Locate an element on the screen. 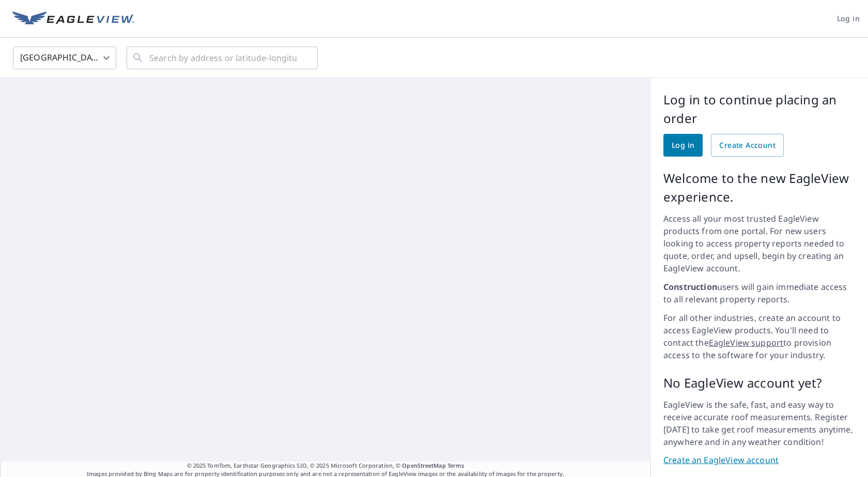 The image size is (868, 477). p: For all other industries, create an account to access EagleView products. You'll need to contact ... is located at coordinates (760, 336).